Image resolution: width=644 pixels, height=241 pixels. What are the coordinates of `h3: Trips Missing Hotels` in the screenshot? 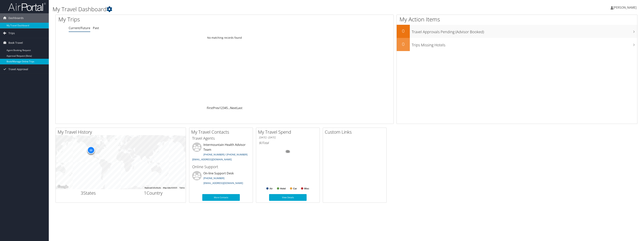 It's located at (525, 44).